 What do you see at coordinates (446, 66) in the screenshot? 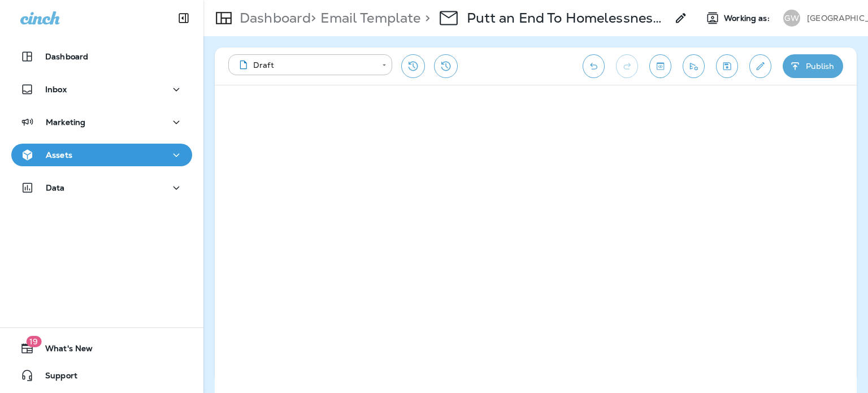
I see `button: View Changelog` at bounding box center [446, 66].